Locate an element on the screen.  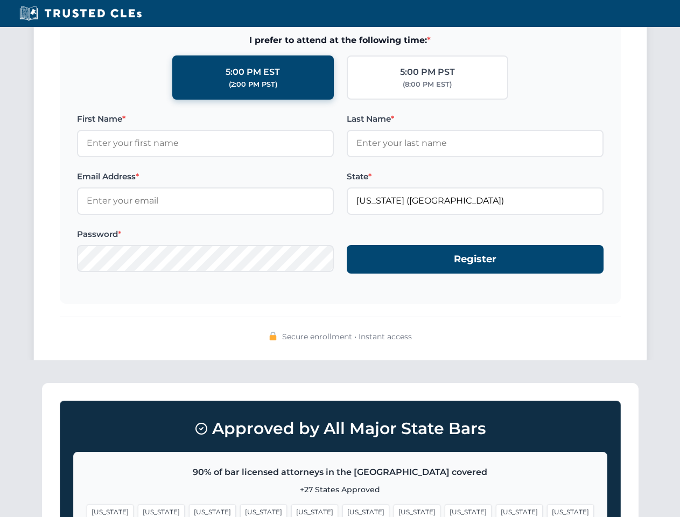
input: Enter your email is located at coordinates (205, 201).